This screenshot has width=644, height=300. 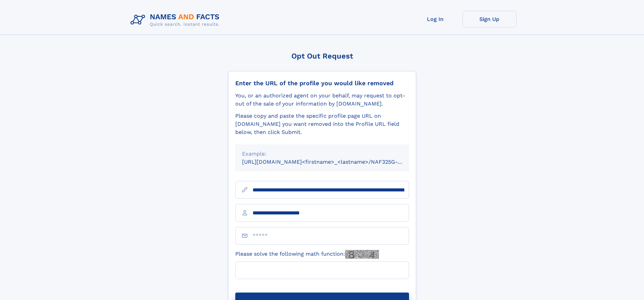 I want to click on div: Example:, so click(x=322, y=154).